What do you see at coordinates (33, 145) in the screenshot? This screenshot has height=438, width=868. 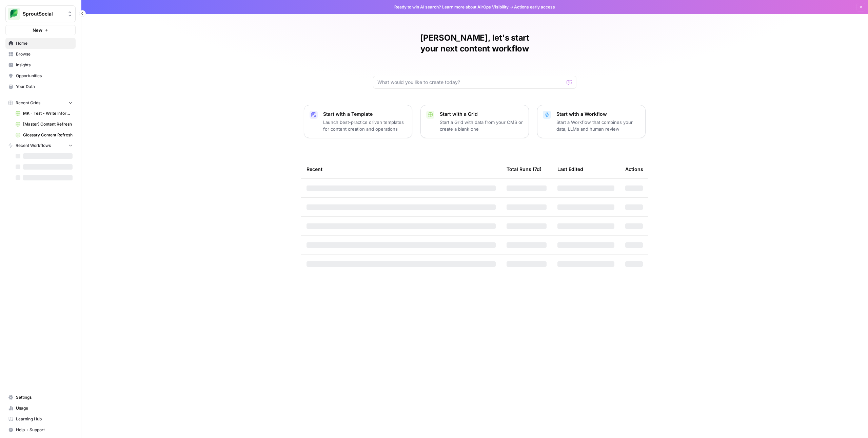 I see `span: Recent Workflows` at bounding box center [33, 145].